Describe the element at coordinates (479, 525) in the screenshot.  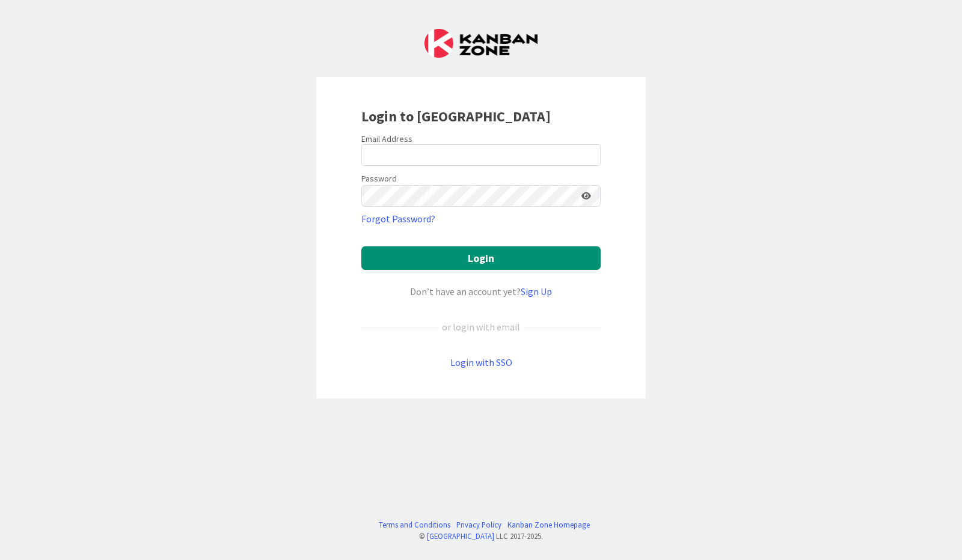
I see `a: Privacy Policy` at that location.